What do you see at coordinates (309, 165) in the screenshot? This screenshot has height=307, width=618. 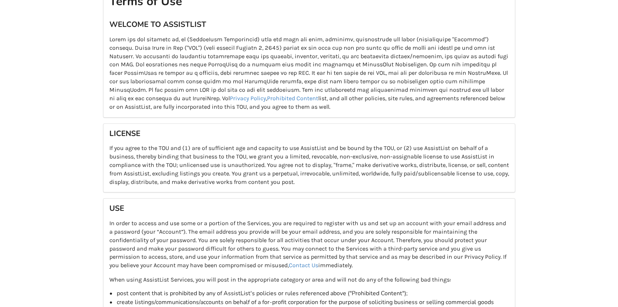 I see `p: If you agree to the TOU and (1) are of sufficient age and capacity to use AssistList and be bound...` at bounding box center [309, 165].